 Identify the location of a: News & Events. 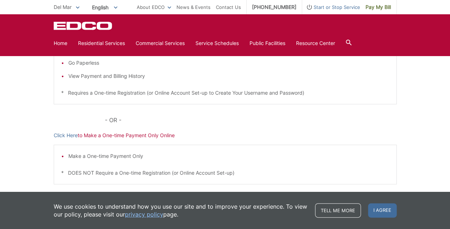
(193, 7).